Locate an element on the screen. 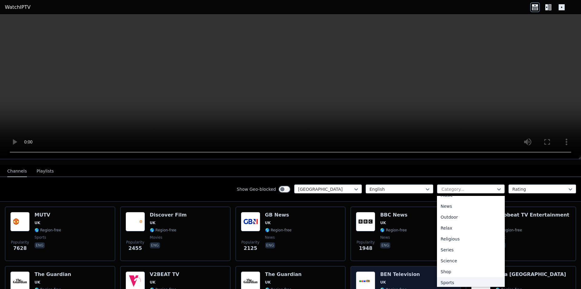 This screenshot has width=581, height=289. span: 2125 is located at coordinates (250, 248).